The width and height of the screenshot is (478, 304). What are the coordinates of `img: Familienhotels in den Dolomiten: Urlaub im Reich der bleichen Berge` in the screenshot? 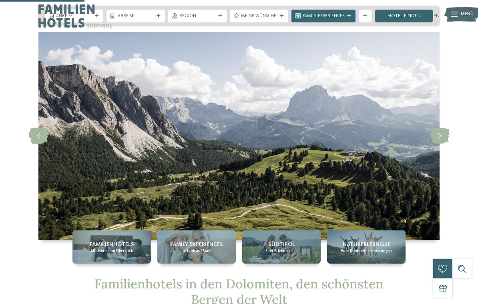 It's located at (239, 136).